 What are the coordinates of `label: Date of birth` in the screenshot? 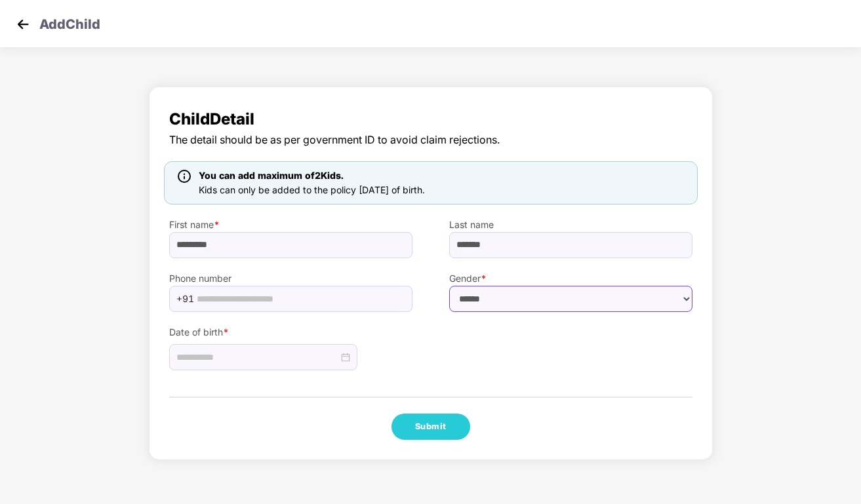 It's located at (291, 333).